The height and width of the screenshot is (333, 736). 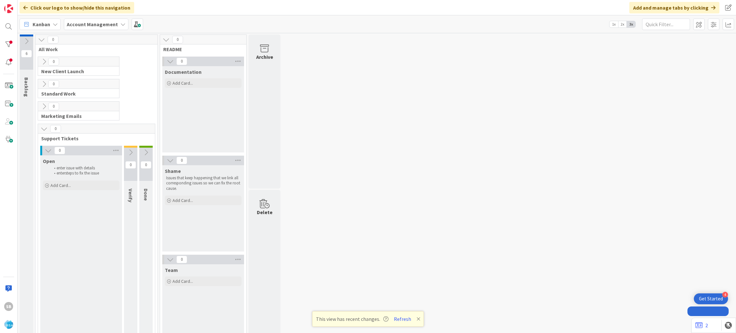 What do you see at coordinates (171, 270) in the screenshot?
I see `span: Team` at bounding box center [171, 270].